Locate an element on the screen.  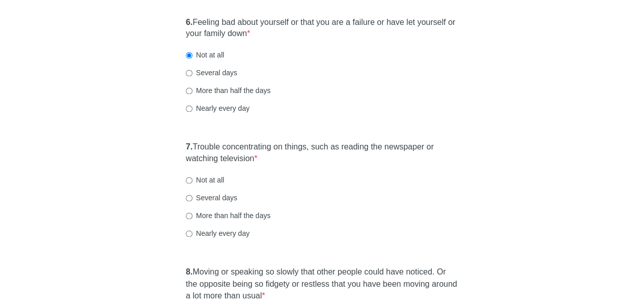
strong: 6. is located at coordinates (189, 22).